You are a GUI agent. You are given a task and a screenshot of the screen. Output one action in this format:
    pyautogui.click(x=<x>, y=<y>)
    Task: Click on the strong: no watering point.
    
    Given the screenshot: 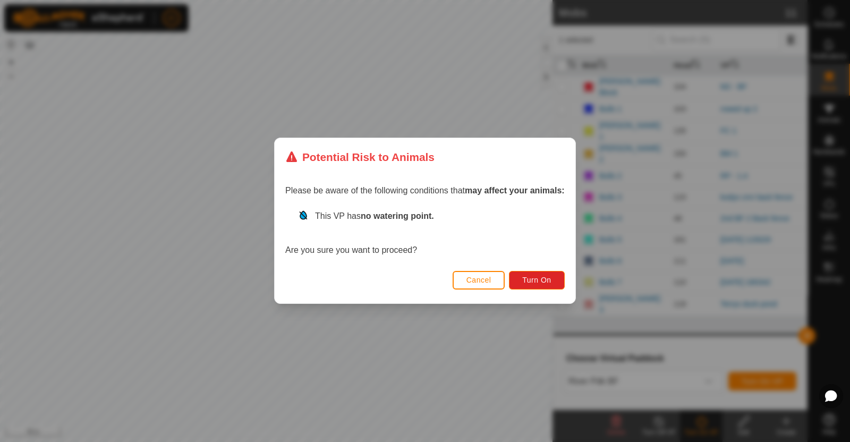 What is the action you would take?
    pyautogui.click(x=397, y=216)
    